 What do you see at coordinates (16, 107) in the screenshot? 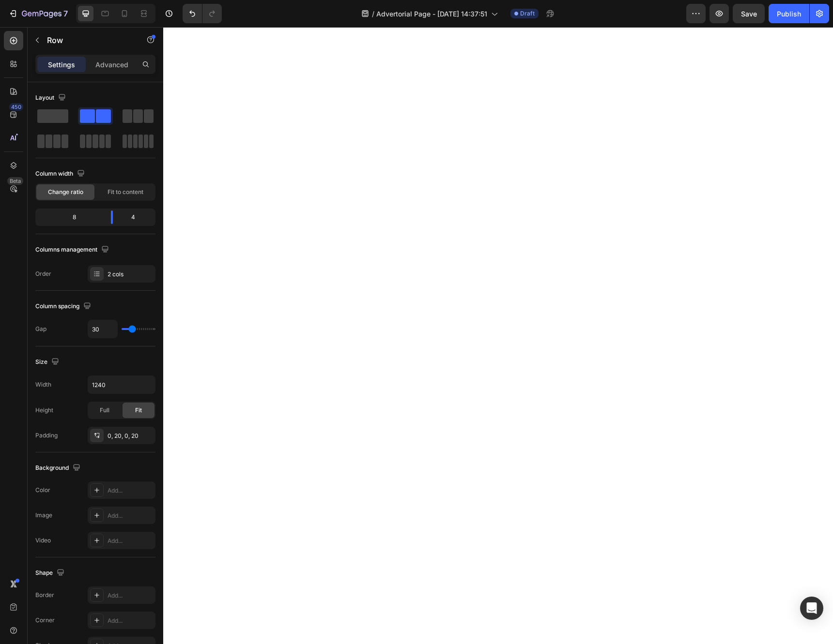
I see `div: 450` at bounding box center [16, 107].